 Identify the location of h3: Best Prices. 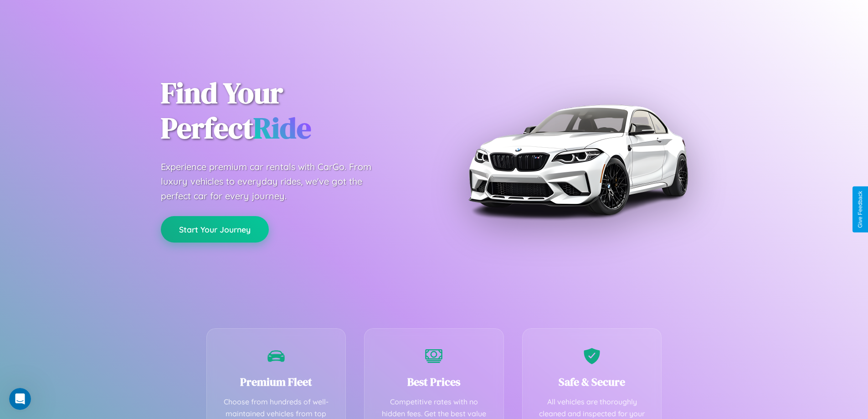
(433, 381).